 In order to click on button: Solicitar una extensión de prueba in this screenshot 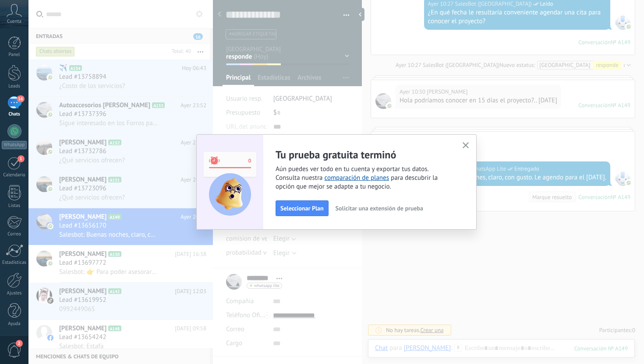, I will do `click(380, 208)`.